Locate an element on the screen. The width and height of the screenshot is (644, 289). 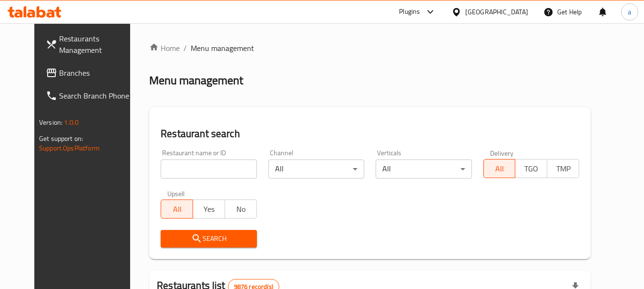
span: Yes is located at coordinates (209, 209).